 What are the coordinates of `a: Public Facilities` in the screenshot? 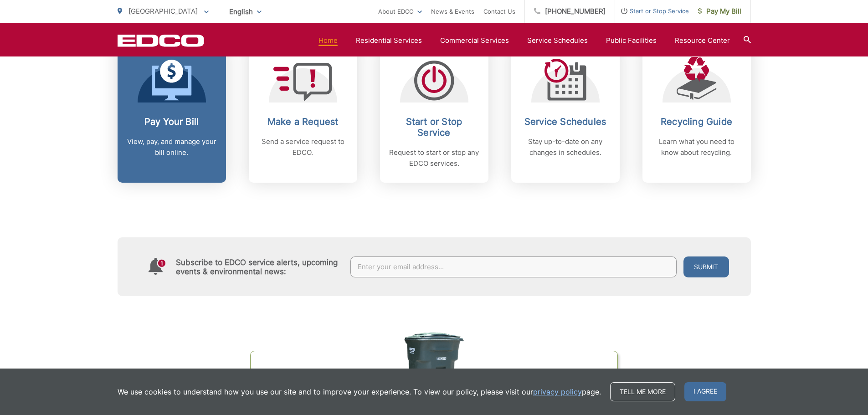 It's located at (631, 41).